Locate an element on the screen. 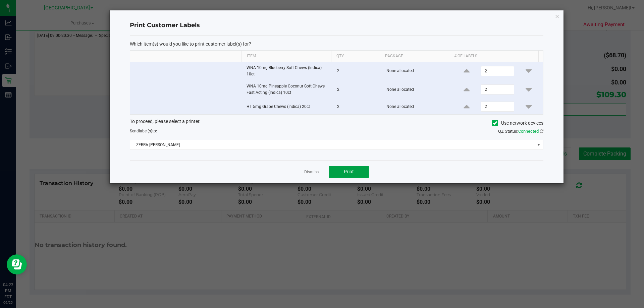  span: label(s) is located at coordinates (145, 131).